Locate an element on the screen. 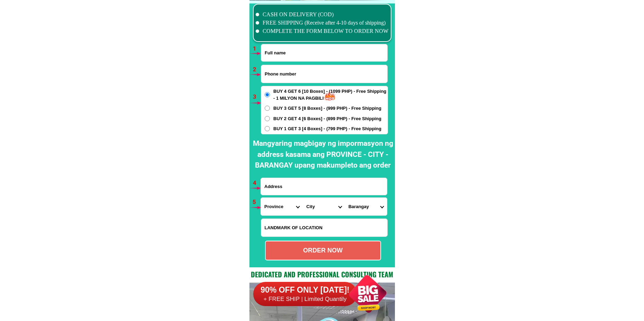  h6: 3 is located at coordinates (257, 97).